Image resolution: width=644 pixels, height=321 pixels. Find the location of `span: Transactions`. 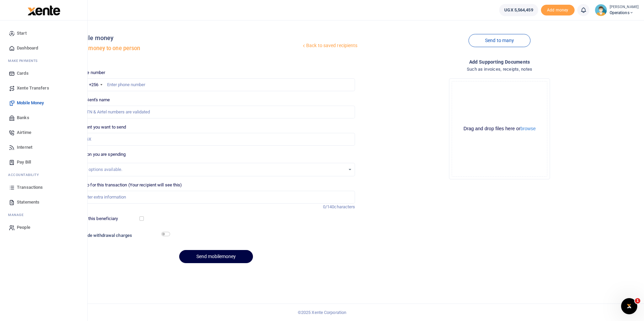

span: Transactions is located at coordinates (30, 187).